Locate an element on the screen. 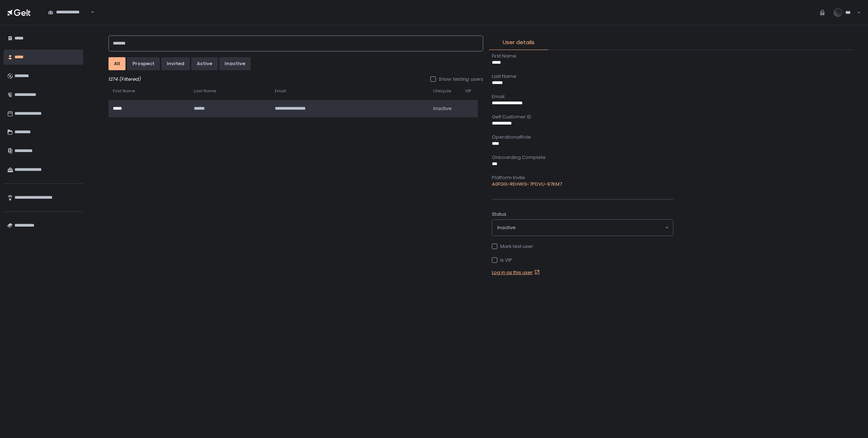  span: First Name is located at coordinates (124, 91).